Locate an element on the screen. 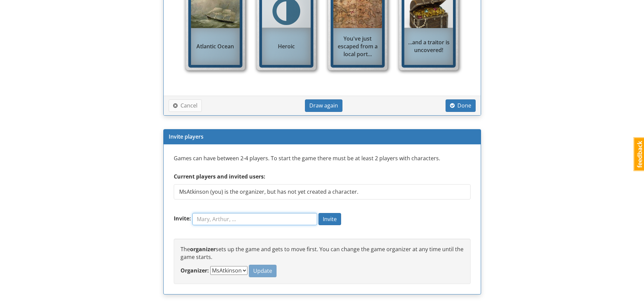  p: Games can have between 2-4 players. To start the game there must be at least 2 players with chara... is located at coordinates (322, 162).